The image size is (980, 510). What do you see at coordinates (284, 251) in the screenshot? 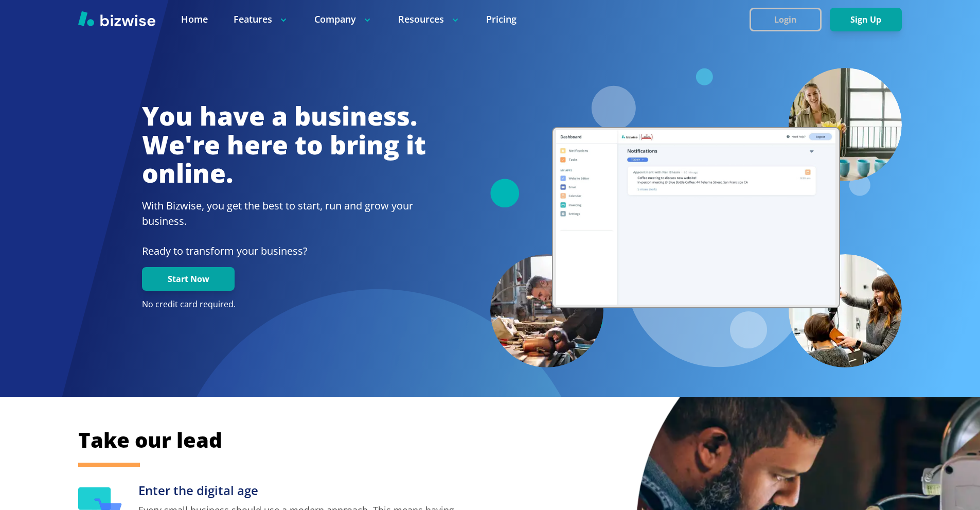
I see `p: Ready to transform your business?` at bounding box center [284, 251].